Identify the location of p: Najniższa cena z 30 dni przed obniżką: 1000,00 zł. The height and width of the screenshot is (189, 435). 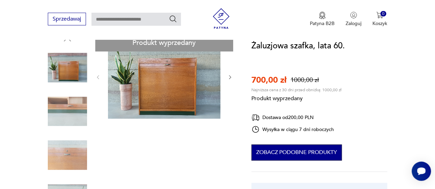
(296, 90).